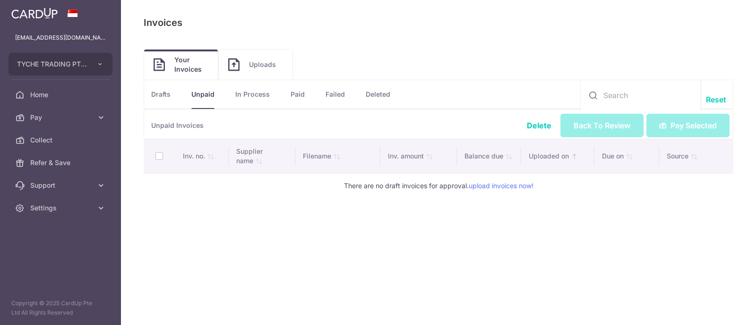  Describe the element at coordinates (60, 64) in the screenshot. I see `button: TYCHE TRADING PTE. LTD.` at that location.